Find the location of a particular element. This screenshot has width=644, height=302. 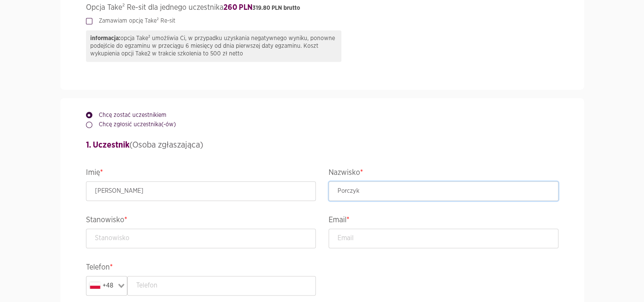

input: Email is located at coordinates (443, 238).